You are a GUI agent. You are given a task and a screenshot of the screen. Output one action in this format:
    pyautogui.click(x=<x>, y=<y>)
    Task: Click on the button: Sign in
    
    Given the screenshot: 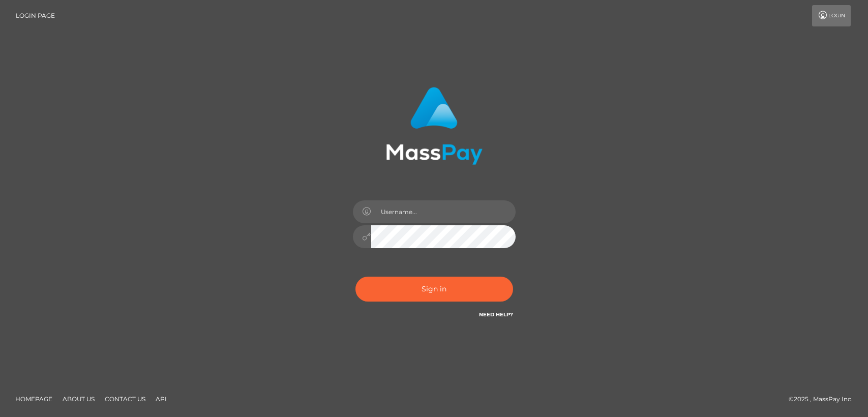 What is the action you would take?
    pyautogui.click(x=434, y=289)
    